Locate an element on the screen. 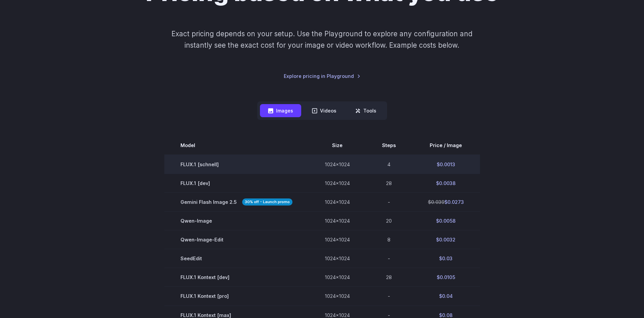  td: FLUX.1 Kontext [dev] is located at coordinates (237, 277).